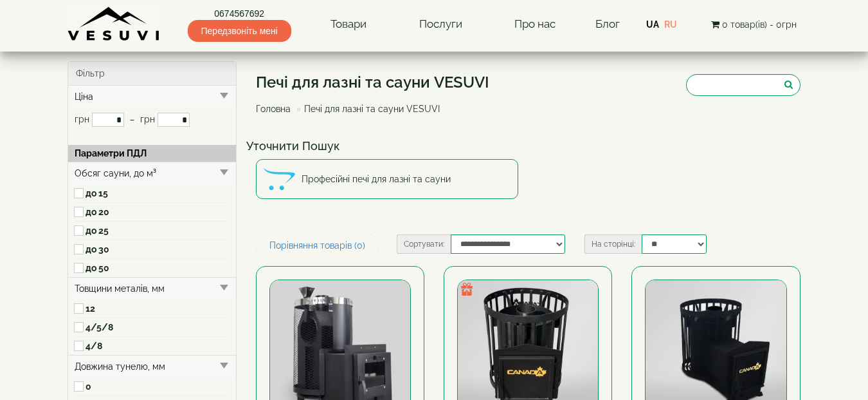 The image size is (868, 400). What do you see at coordinates (608, 24) in the screenshot?
I see `a: Блог` at bounding box center [608, 24].